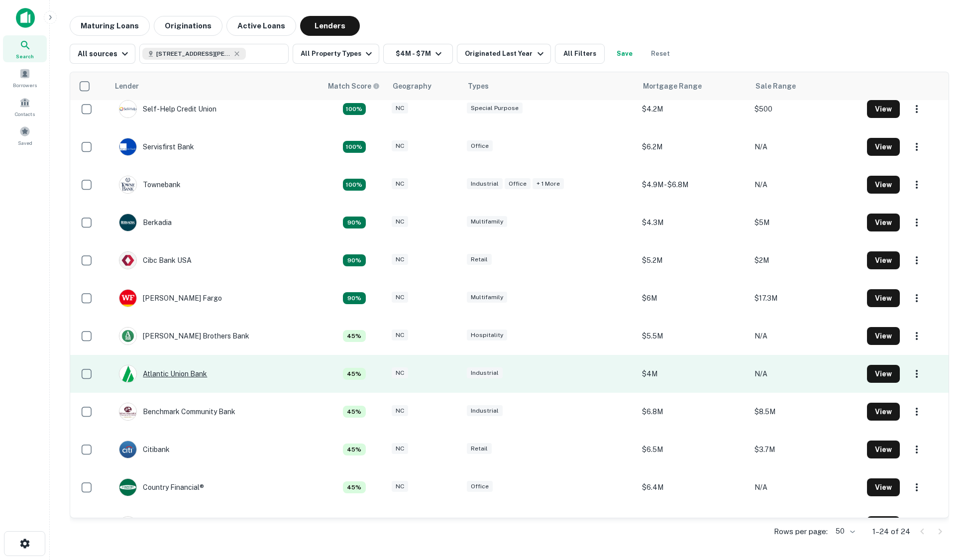 Image resolution: width=969 pixels, height=560 pixels. Describe the element at coordinates (418, 54) in the screenshot. I see `button: $4M - $7M` at that location.